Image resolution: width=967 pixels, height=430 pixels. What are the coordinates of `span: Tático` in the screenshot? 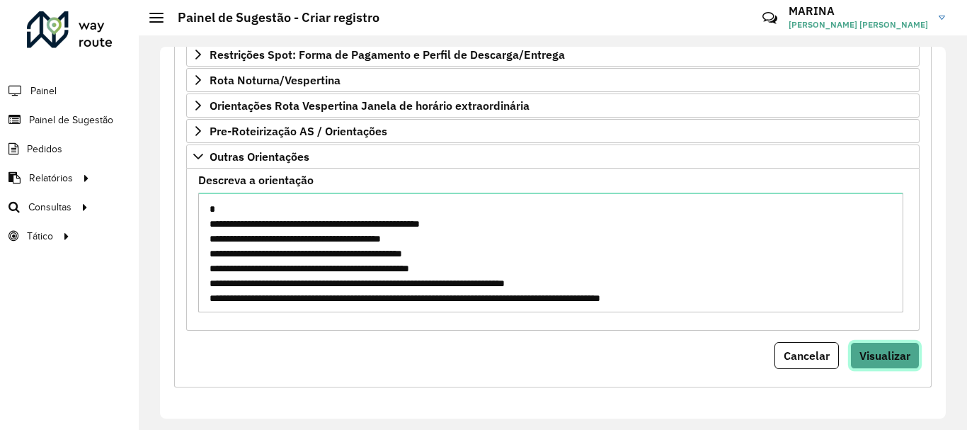 It's located at (40, 236).